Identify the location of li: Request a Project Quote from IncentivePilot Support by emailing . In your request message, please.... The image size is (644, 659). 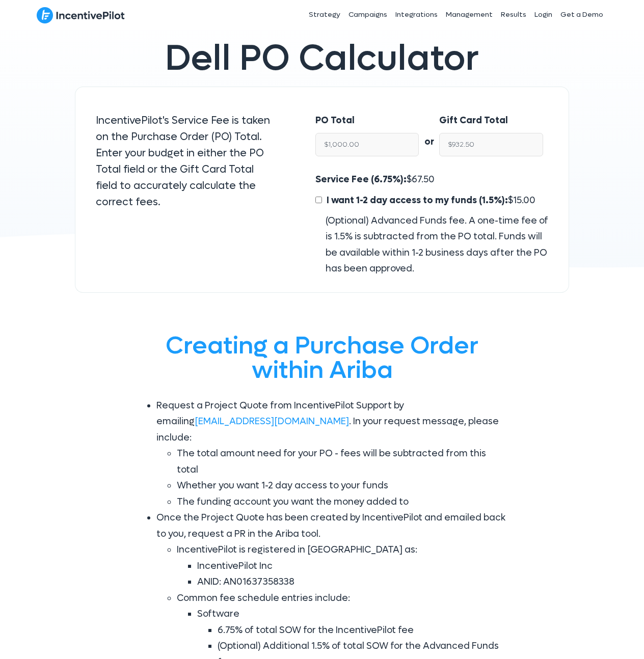
(333, 454).